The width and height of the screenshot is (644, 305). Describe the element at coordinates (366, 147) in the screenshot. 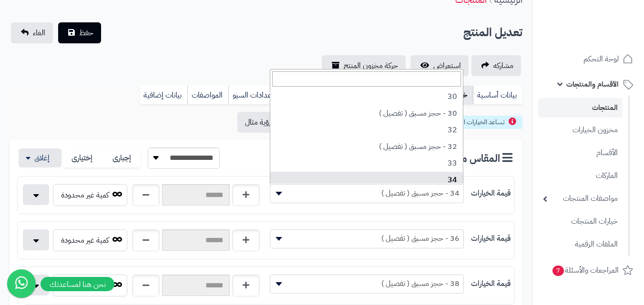

I see `li: 32 - حجز مسبق ( تفصيل )` at that location.